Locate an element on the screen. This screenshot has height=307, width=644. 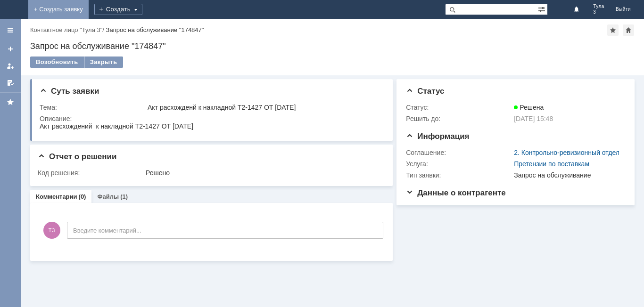
div: Решить до: is located at coordinates (459, 119).